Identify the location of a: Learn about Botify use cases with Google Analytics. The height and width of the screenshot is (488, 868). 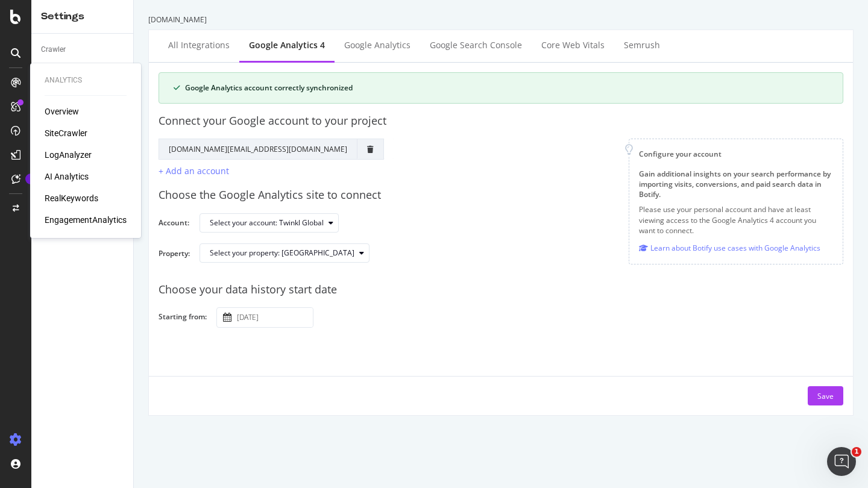
(729, 248).